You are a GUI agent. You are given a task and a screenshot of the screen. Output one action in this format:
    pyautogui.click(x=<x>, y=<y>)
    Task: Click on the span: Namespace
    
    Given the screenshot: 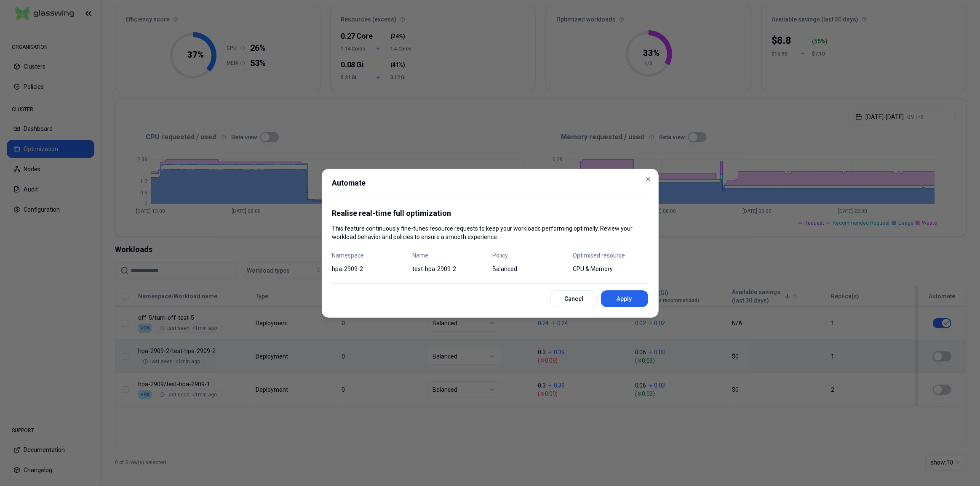 What is the action you would take?
    pyautogui.click(x=370, y=255)
    